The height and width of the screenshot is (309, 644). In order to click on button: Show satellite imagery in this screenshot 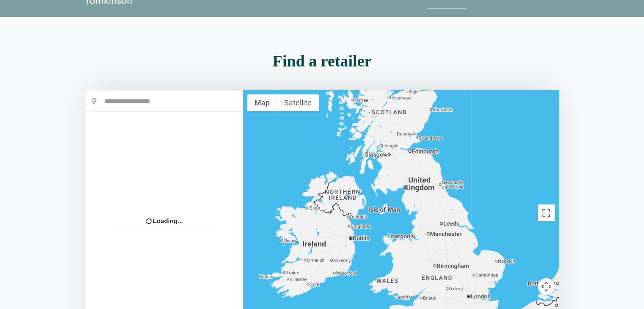, I will do `click(298, 103)`.